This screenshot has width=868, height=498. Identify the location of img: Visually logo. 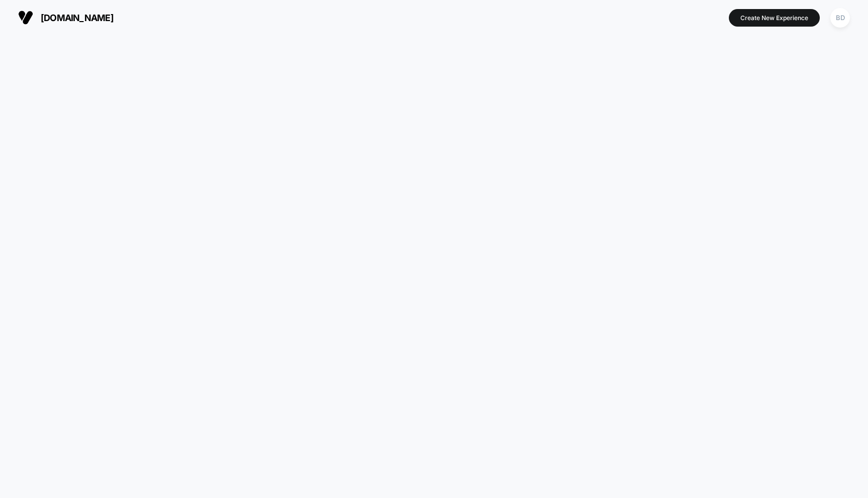
(26, 18).